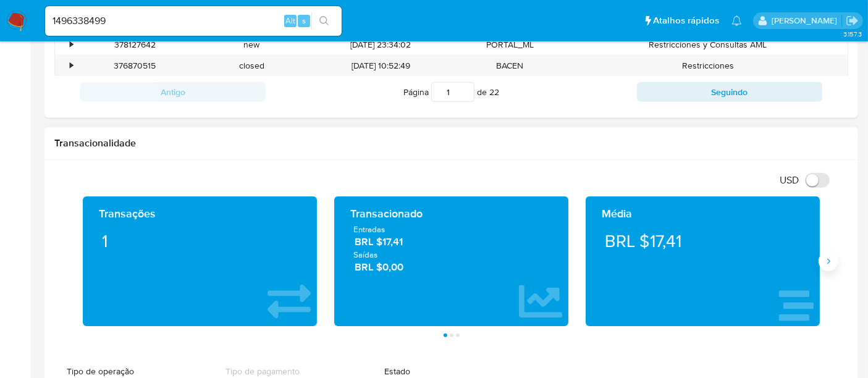  Describe the element at coordinates (852, 20) in the screenshot. I see `a: Sair` at that location.